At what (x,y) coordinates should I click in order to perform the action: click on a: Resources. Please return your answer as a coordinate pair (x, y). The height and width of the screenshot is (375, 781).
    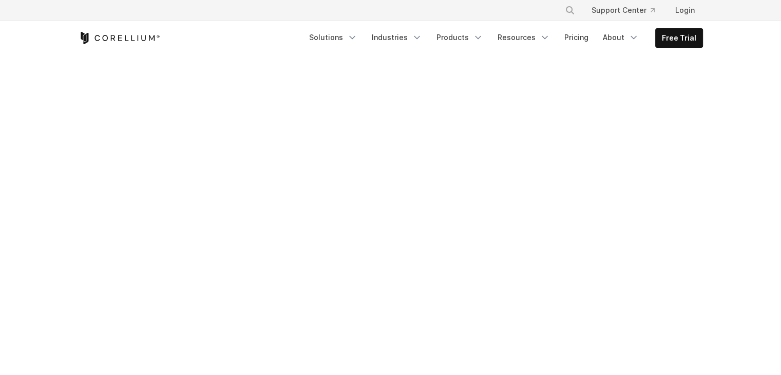
    Looking at the image, I should click on (524, 38).